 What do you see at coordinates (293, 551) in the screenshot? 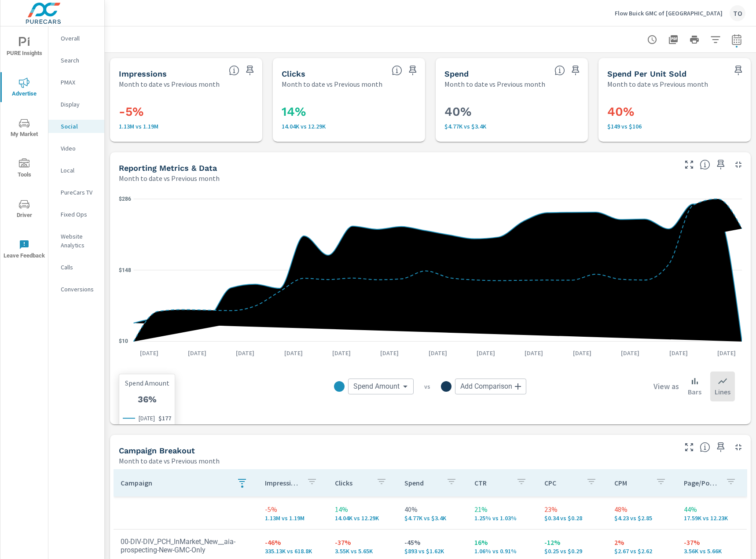
I see `p: 335.13K vs 618.8K` at bounding box center [293, 551].